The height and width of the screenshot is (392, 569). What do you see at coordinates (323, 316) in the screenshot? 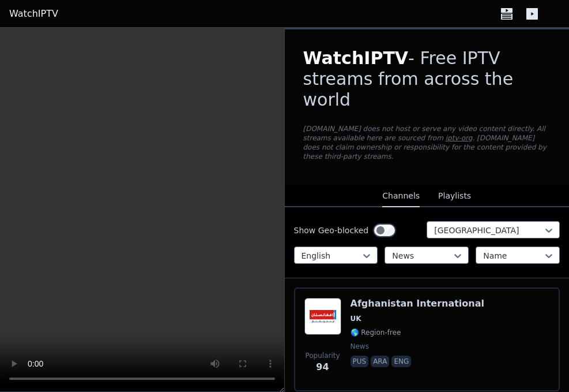
I see `img: Afghanistan International` at bounding box center [323, 316].